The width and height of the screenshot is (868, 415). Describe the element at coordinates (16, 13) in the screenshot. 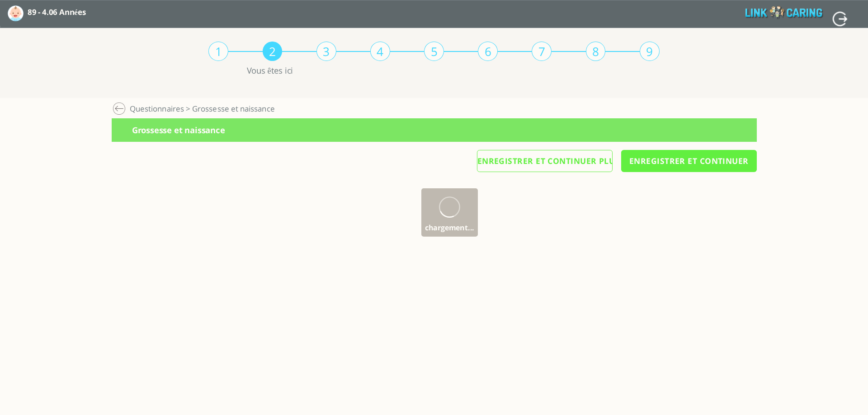

I see `img: childBoyIcon.png` at that location.